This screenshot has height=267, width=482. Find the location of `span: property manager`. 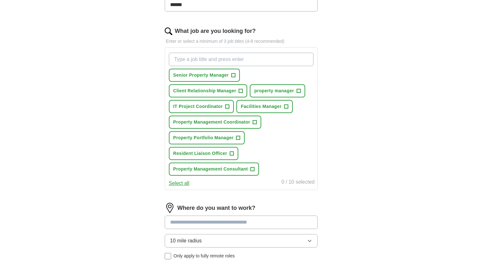

span: property manager is located at coordinates (274, 91).